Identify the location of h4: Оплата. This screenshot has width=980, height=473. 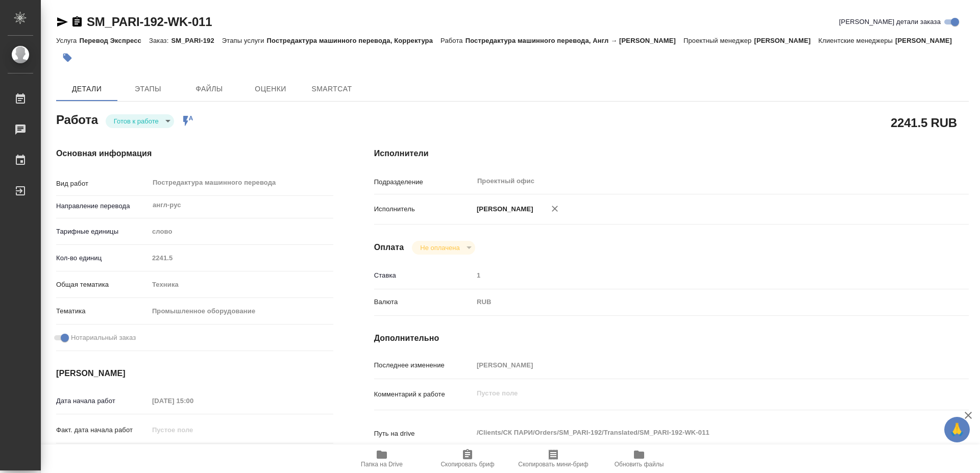
(389, 248).